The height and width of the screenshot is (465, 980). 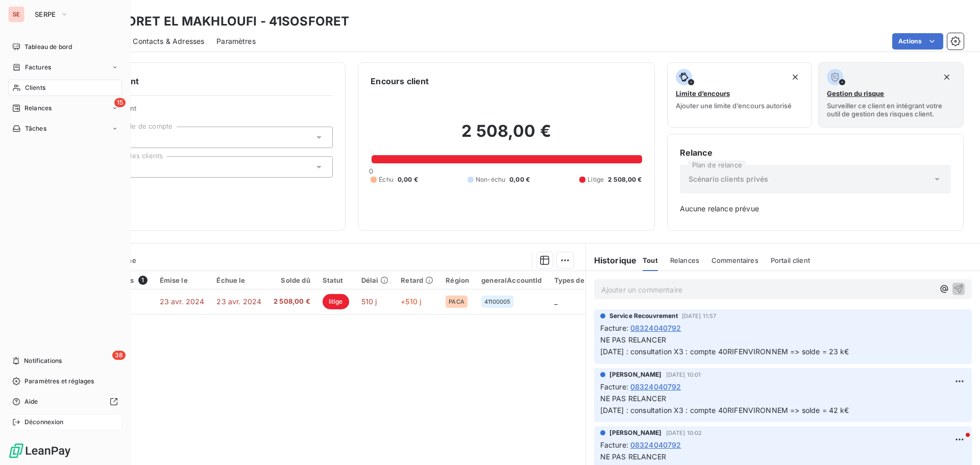 What do you see at coordinates (48, 47) in the screenshot?
I see `span: Tableau de bord` at bounding box center [48, 47].